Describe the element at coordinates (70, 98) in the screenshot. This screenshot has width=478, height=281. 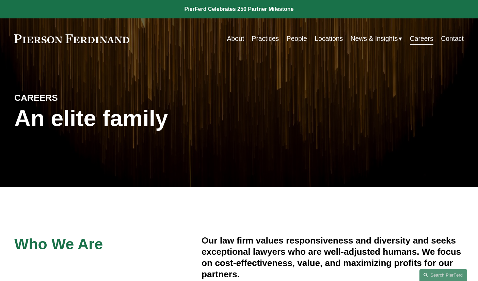
I see `h4: CAREERS` at that location.